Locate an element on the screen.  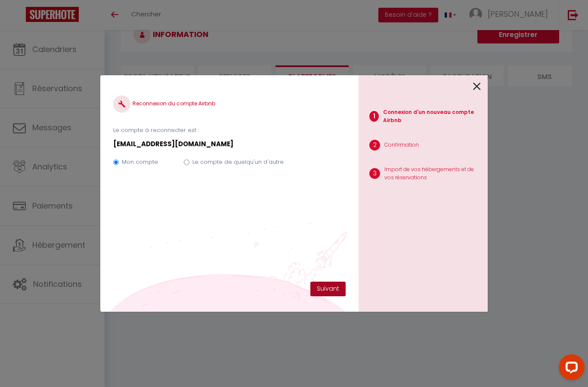
h4: Reconnexion du compte Airbnb is located at coordinates (229, 104).